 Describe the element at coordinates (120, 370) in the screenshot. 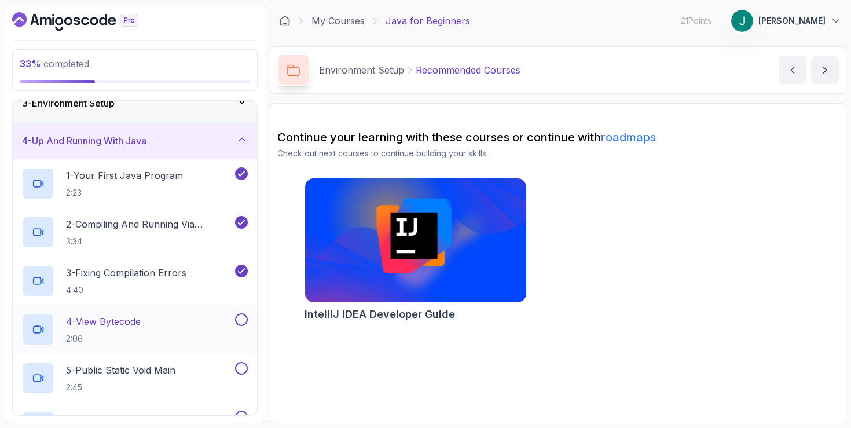

I see `p: 5 - Public Static Void Main` at that location.